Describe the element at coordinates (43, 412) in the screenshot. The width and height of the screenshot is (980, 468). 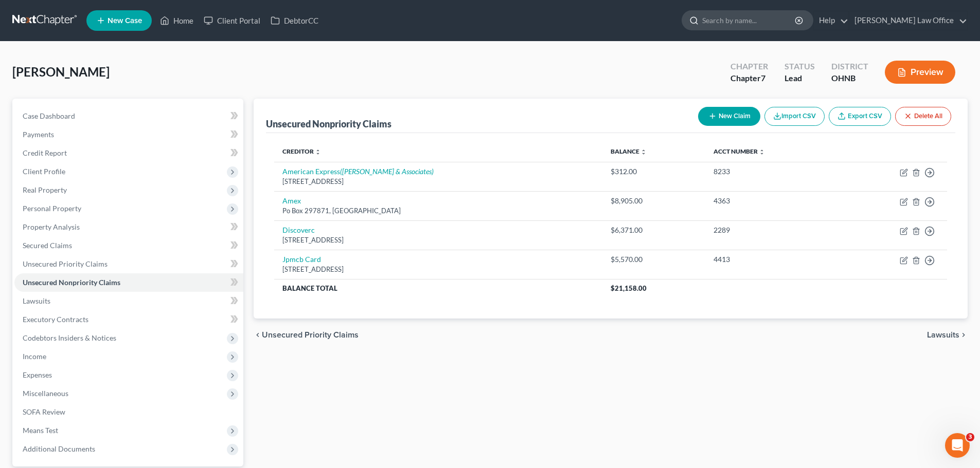
I see `span: SOFA Review` at that location.